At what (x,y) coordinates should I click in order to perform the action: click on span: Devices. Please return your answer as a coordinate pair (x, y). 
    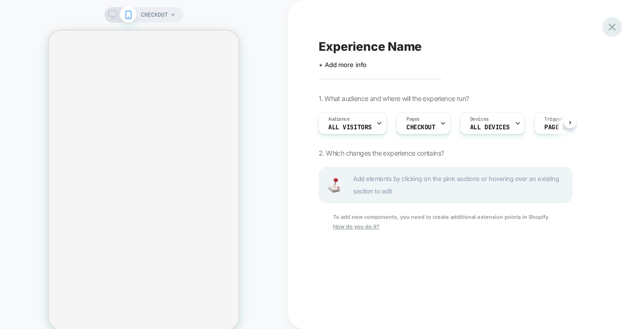
    Looking at the image, I should click on (479, 119).